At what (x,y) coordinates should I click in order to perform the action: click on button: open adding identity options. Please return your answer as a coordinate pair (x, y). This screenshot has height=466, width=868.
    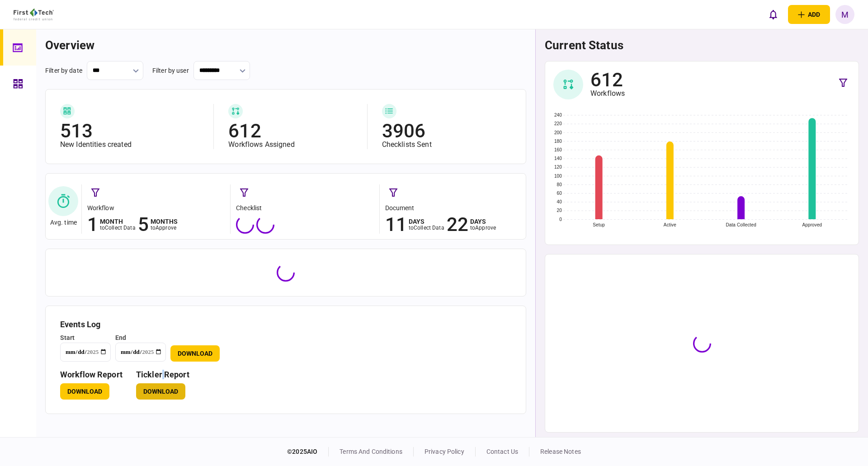
    Looking at the image, I should click on (808, 14).